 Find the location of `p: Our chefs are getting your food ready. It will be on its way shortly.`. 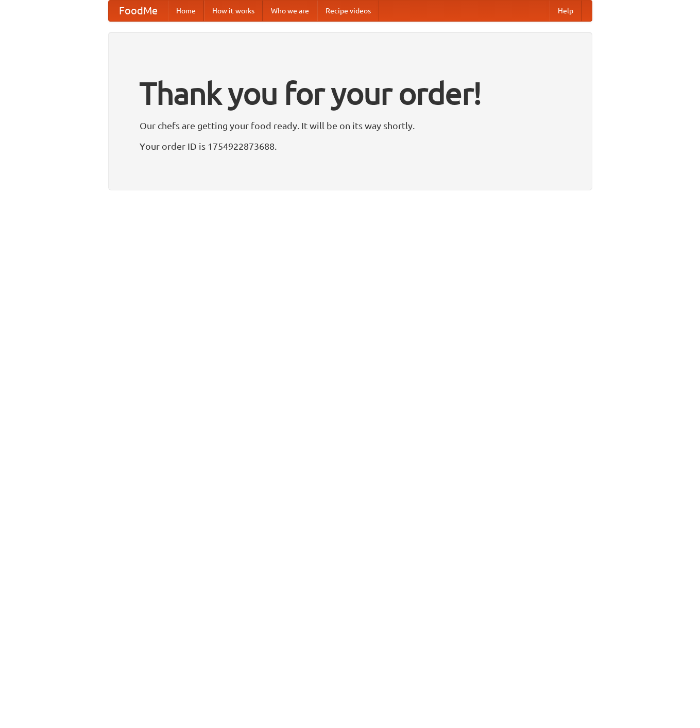

p: Our chefs are getting your food ready. It will be on its way shortly. is located at coordinates (350, 126).